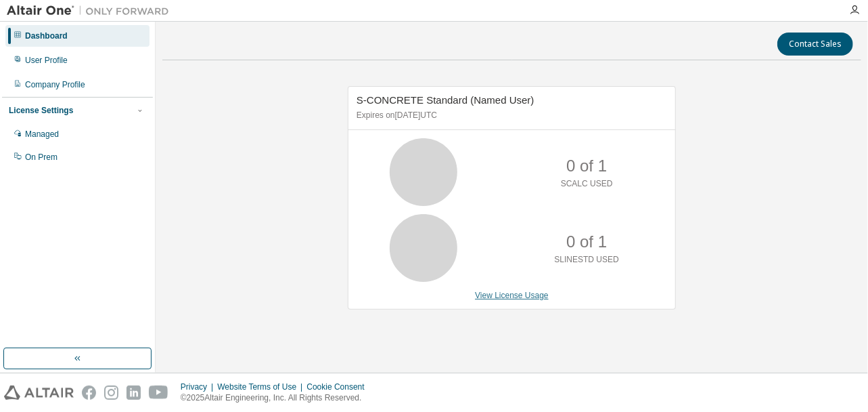  Describe the element at coordinates (111, 393) in the screenshot. I see `img: instagram.svg` at that location.